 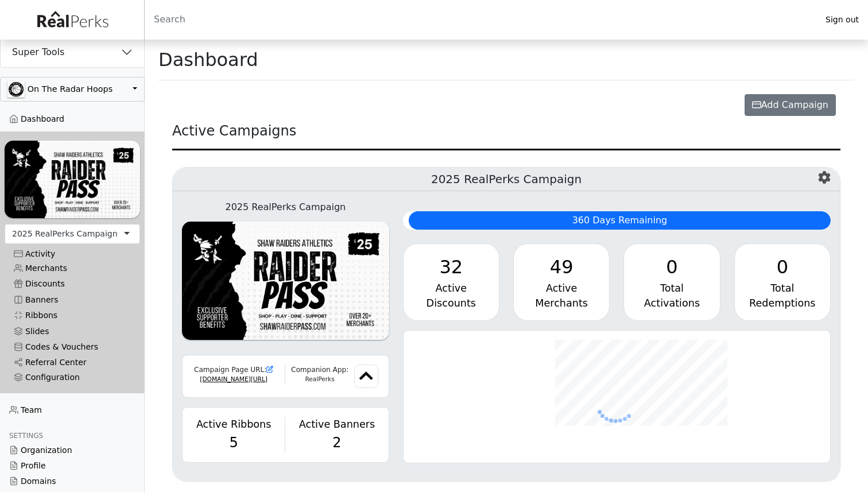 I want to click on div: Active Banners, so click(x=336, y=424).